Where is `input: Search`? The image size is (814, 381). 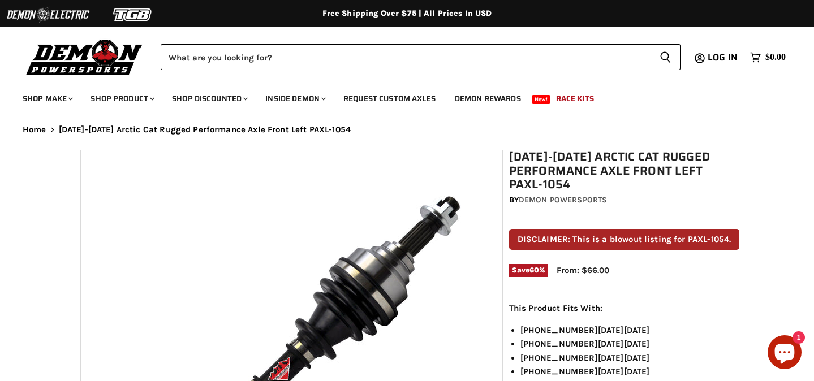
input: Search is located at coordinates (405, 57).